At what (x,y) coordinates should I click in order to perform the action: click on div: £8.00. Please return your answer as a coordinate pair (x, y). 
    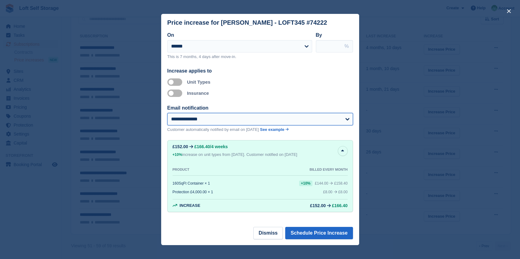
    Looking at the image, I should click on (328, 192).